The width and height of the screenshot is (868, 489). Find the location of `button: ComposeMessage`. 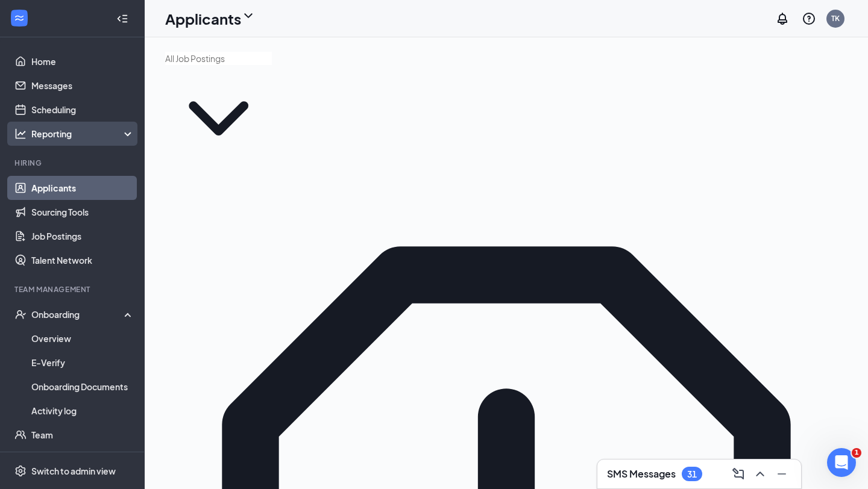

button: ComposeMessage is located at coordinates (738, 474).